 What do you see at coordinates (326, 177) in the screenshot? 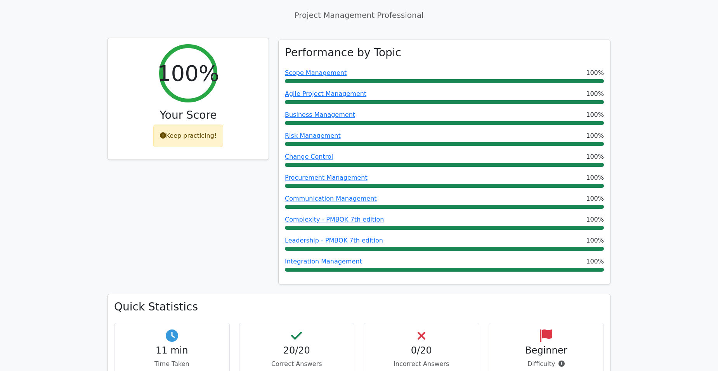
I see `a: Procurement Management` at bounding box center [326, 177].